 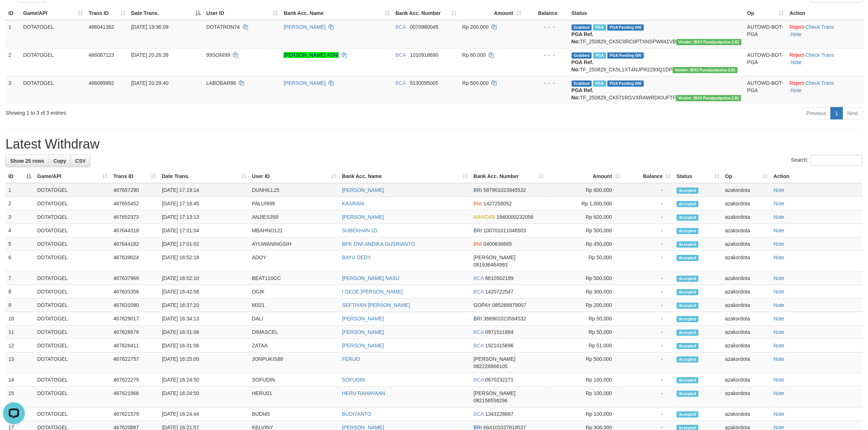 What do you see at coordinates (504, 318) in the screenshot?
I see `span: Copy 366901023594532 to clipboard` at bounding box center [504, 318].